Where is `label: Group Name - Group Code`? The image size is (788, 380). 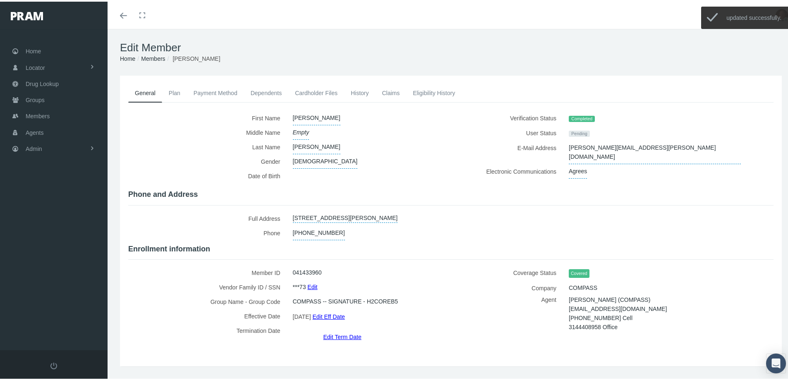
label: Group Name - Group Code is located at coordinates (207, 300).